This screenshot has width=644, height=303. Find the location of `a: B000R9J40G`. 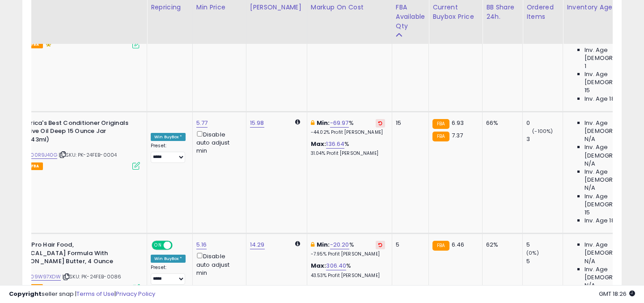

a: B000R9J40G is located at coordinates (41, 155).